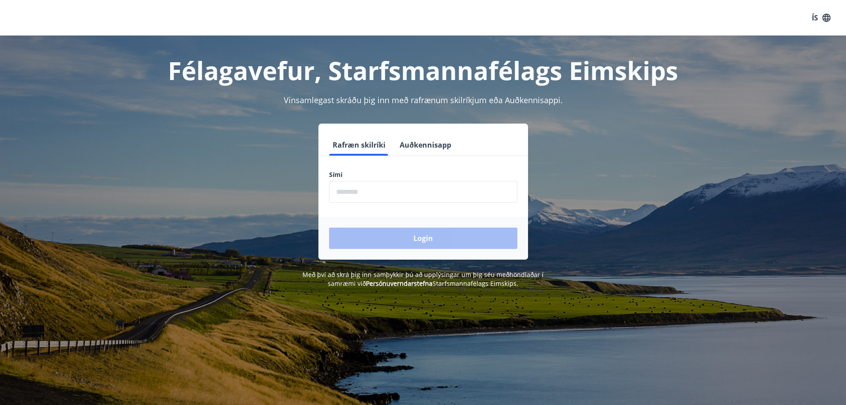 This screenshot has width=846, height=405. What do you see at coordinates (423, 100) in the screenshot?
I see `span: Vinsamlegast skráðu þig inn með rafrænum skilríkjum eða Auðkennisappi.` at bounding box center [423, 100].